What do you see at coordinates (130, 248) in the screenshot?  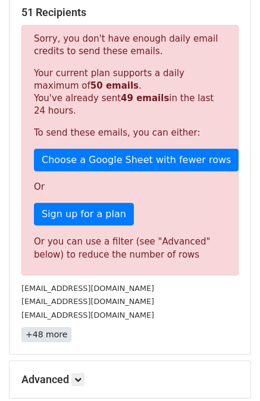 I see `div: Or you can use a filter (see "Advanced" below) to reduce the number of rows` at bounding box center [130, 248].